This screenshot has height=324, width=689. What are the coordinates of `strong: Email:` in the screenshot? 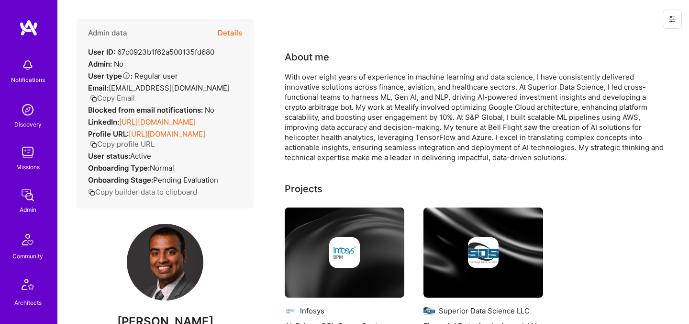 It's located at (98, 88).